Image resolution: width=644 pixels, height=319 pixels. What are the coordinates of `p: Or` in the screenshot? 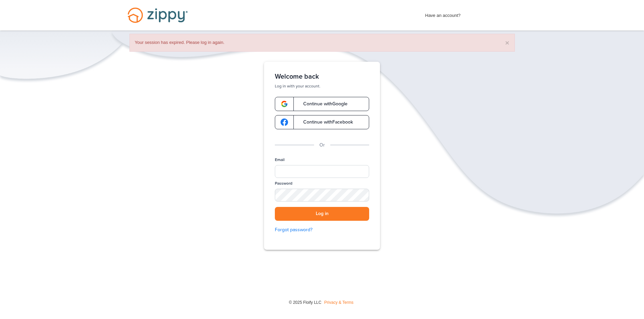 It's located at (322, 145).